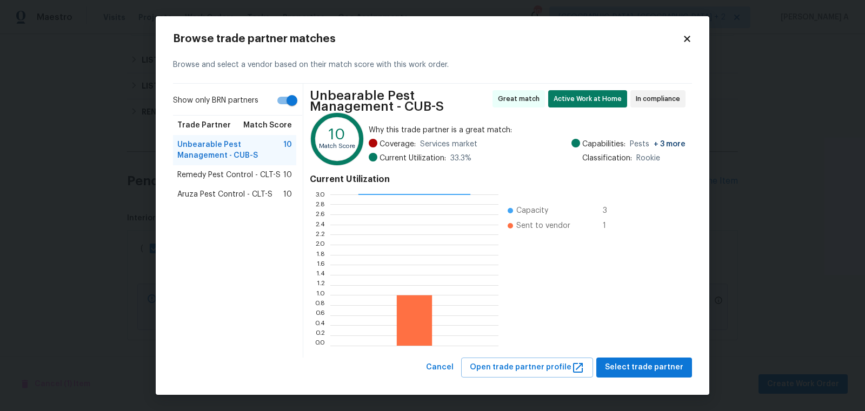 The width and height of the screenshot is (865, 411). I want to click on text: 1.6, so click(321, 265).